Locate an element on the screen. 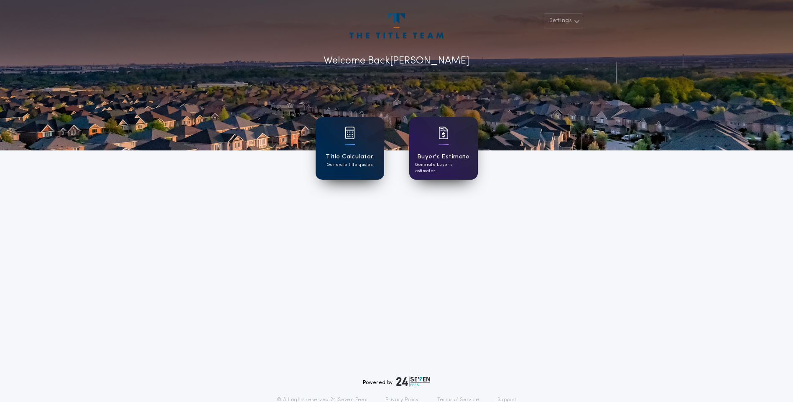  a: card iconBuyer's EstimateGenerate buyer's estimates is located at coordinates (444, 148).